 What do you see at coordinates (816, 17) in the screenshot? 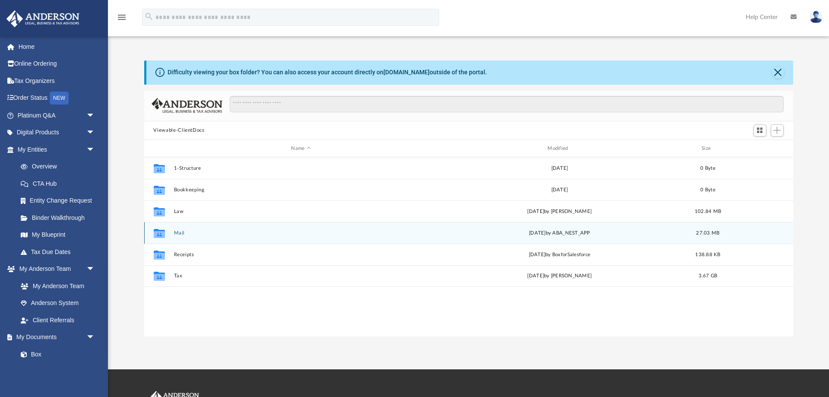
I see `img: User Pic` at bounding box center [816, 17].